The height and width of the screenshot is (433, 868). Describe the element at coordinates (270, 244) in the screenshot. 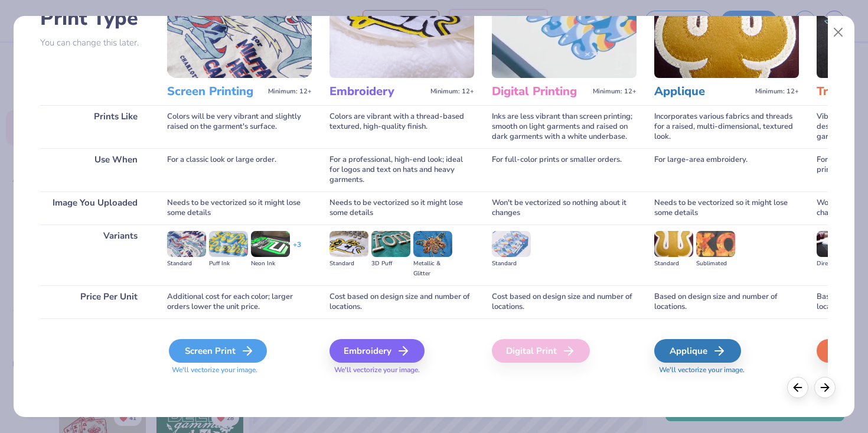

I see `img: Neon Ink` at that location.